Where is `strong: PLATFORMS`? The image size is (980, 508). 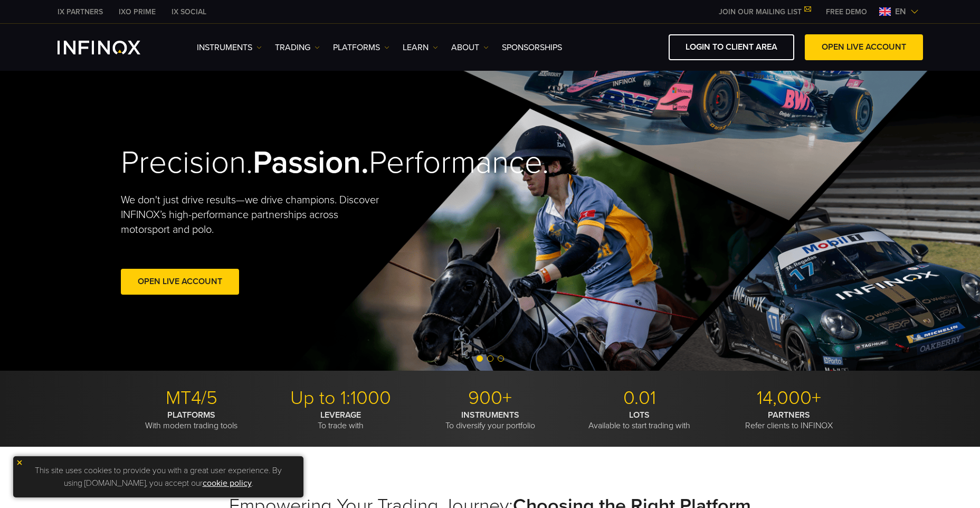
strong: PLATFORMS is located at coordinates (191, 415).